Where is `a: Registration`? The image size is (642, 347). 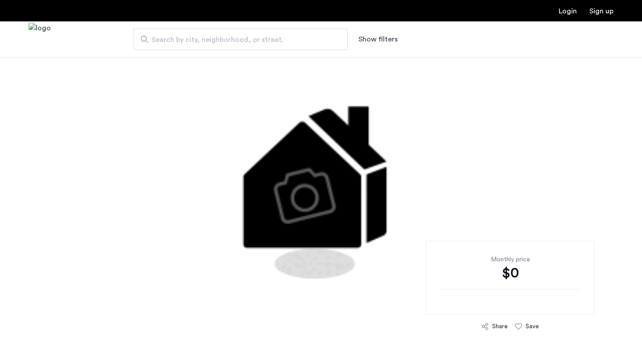 a: Registration is located at coordinates (601, 11).